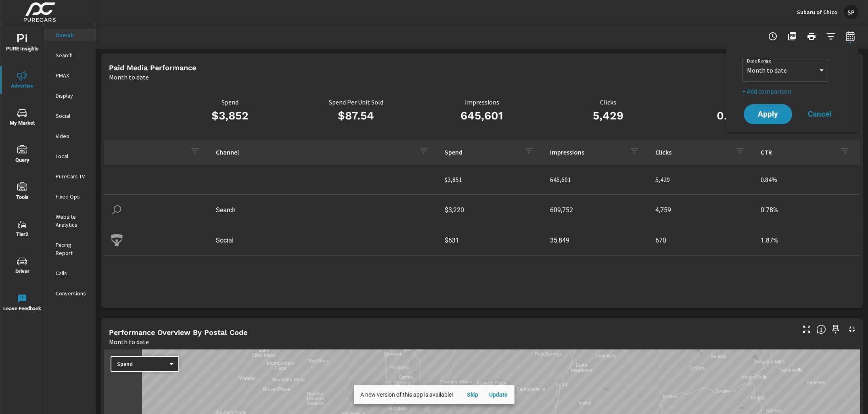 This screenshot has width=868, height=414. Describe the element at coordinates (820, 114) in the screenshot. I see `button: Cancel` at that location.